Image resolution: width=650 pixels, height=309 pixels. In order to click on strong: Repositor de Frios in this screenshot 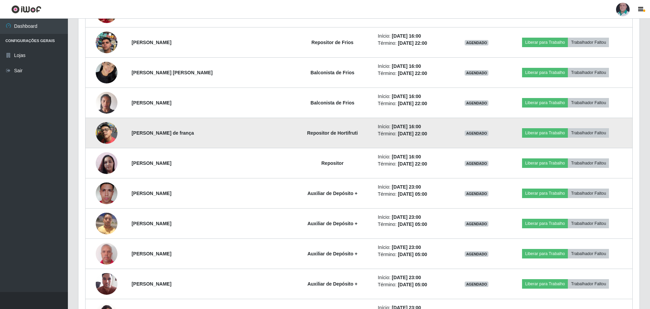, I will do `click(333, 42)`.